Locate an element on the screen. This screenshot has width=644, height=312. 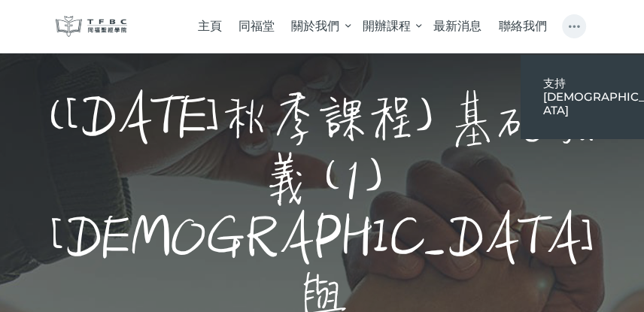
span: 最新消息 is located at coordinates (457, 25).